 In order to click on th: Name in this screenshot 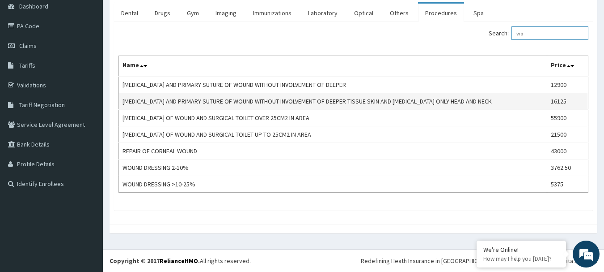, I will do `click(333, 66)`.